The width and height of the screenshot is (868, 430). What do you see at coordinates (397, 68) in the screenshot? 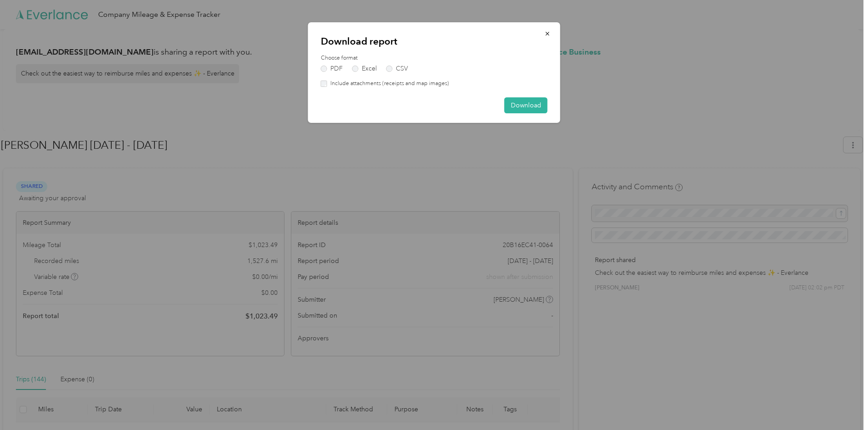
I see `label: CSV` at bounding box center [397, 68].